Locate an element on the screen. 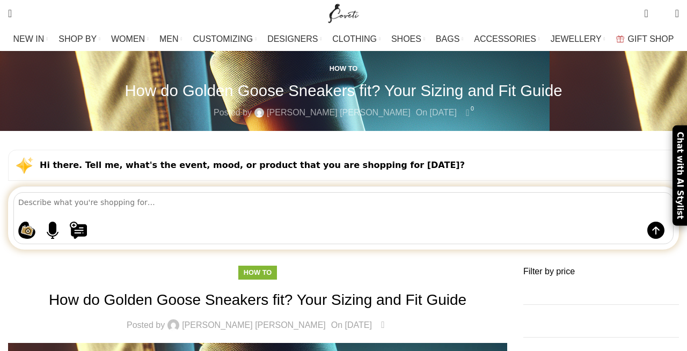  a: WOMEN is located at coordinates (130, 39).